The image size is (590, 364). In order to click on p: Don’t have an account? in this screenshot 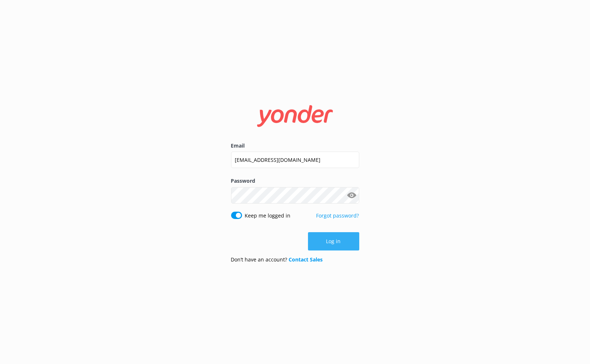, I will do `click(277, 260)`.